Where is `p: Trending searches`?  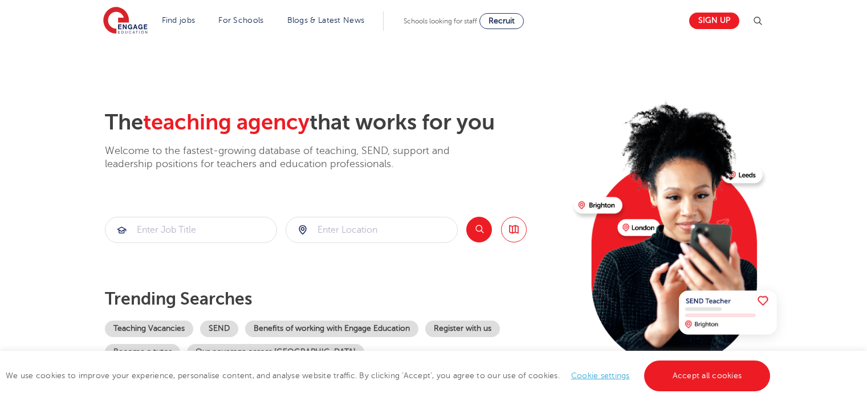 p: Trending searches is located at coordinates (335, 299).